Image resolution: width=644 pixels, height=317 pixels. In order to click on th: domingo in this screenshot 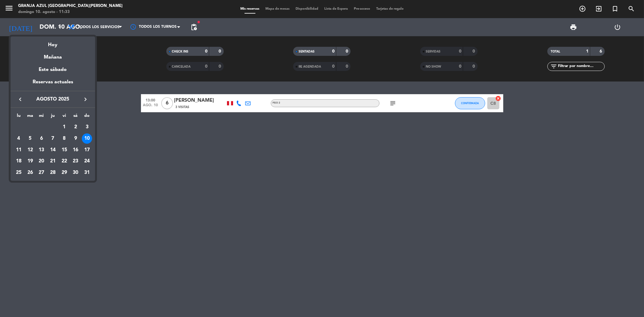, I will do `click(87, 117)`.